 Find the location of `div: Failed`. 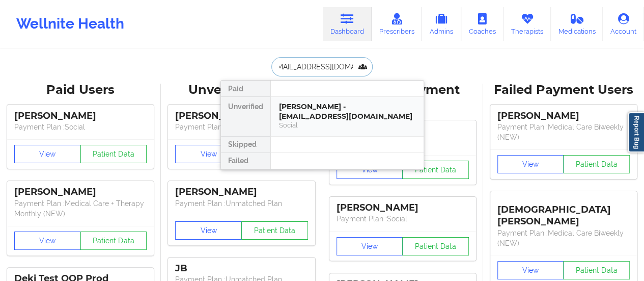

div: Failed is located at coordinates (245, 161).